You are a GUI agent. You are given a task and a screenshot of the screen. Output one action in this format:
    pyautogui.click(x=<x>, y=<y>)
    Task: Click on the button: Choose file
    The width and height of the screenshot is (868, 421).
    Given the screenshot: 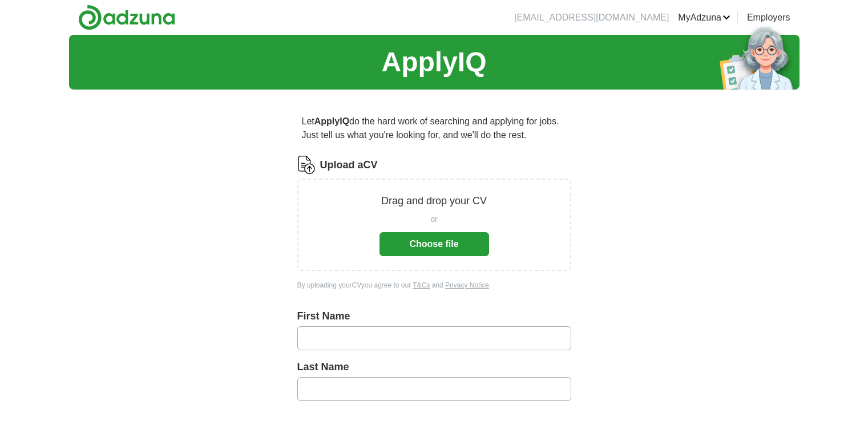 What is the action you would take?
    pyautogui.click(x=434, y=245)
    